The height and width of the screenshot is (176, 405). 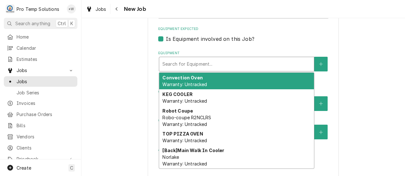 I want to click on div: Who should the tech(s) ask for?, so click(x=243, y=129).